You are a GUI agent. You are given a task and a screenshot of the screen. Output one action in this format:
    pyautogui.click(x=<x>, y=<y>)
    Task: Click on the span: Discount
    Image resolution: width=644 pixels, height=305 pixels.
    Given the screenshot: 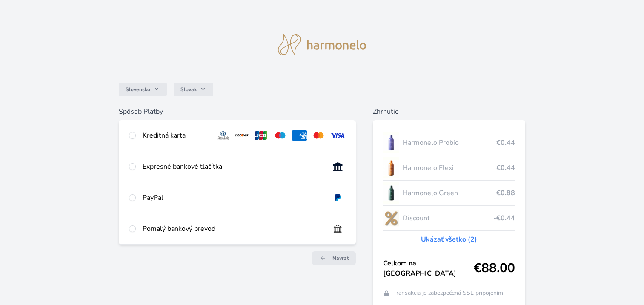 What is the action you would take?
    pyautogui.click(x=448, y=218)
    